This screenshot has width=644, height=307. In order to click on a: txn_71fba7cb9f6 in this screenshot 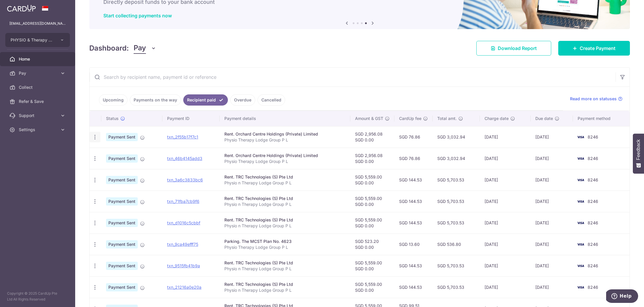, I will do `click(183, 201)`.